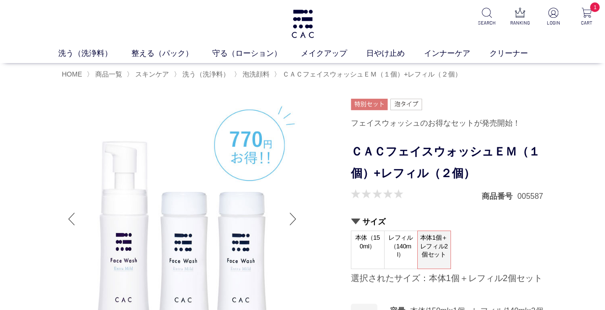  I want to click on p: LOGIN, so click(553, 23).